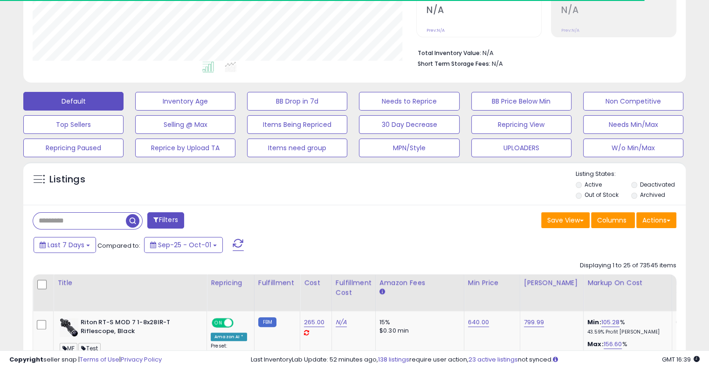  Describe the element at coordinates (601, 194) in the screenshot. I see `label: Out of Stock` at that location.